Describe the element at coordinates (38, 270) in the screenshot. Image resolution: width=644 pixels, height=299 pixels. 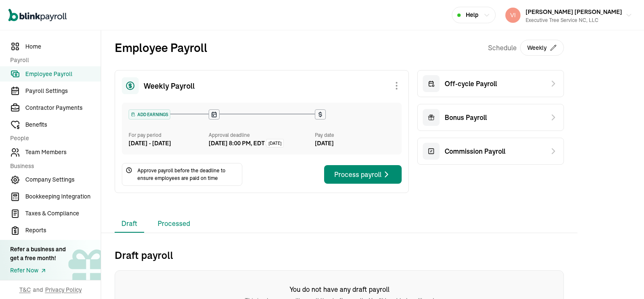
I see `div: Refer Now` at that location.